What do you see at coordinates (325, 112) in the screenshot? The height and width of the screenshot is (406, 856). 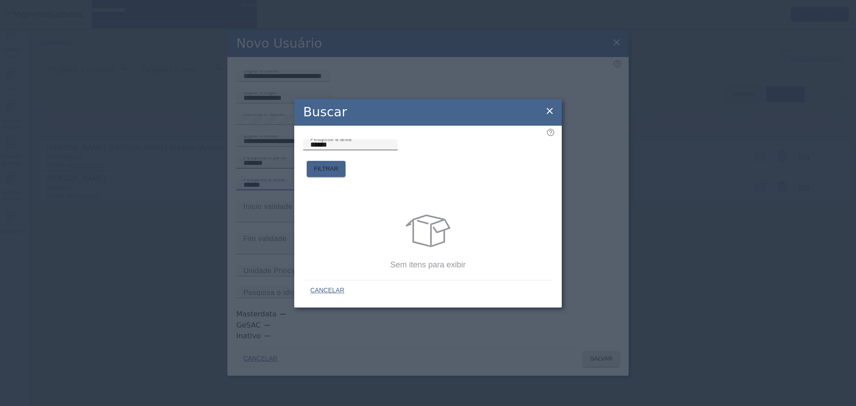 I see `h2: Buscar` at bounding box center [325, 112].